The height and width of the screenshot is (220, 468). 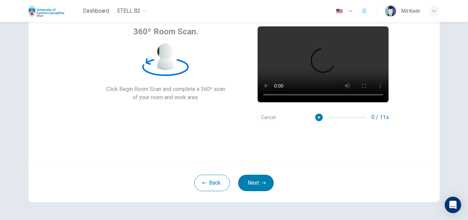 What do you see at coordinates (54, 11) in the screenshot?
I see `a: Uclan logo` at bounding box center [54, 11].